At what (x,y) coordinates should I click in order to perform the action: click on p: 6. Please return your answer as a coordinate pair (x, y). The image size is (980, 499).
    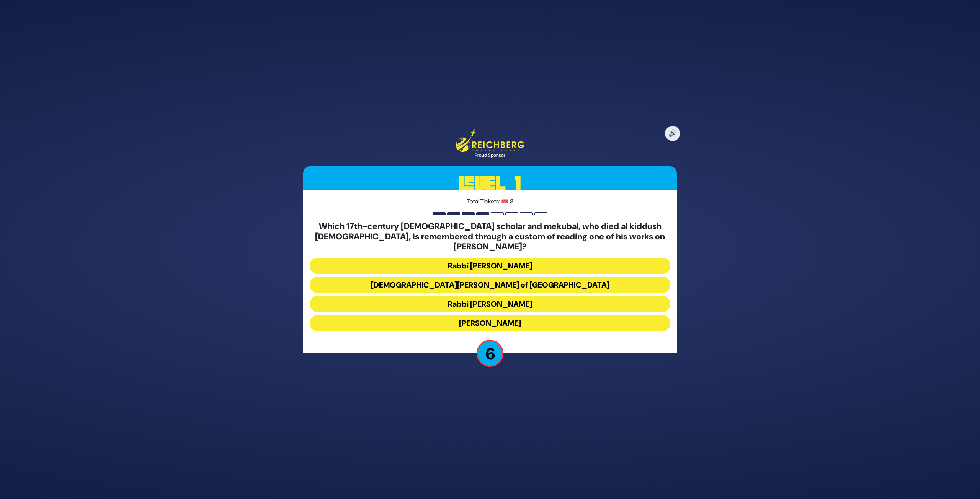
    Looking at the image, I should click on (490, 354).